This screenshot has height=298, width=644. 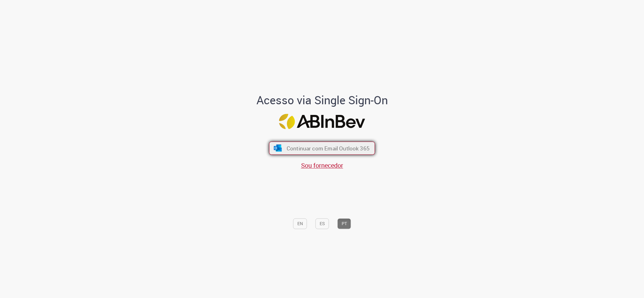 What do you see at coordinates (300, 223) in the screenshot?
I see `button: EN` at bounding box center [300, 223].